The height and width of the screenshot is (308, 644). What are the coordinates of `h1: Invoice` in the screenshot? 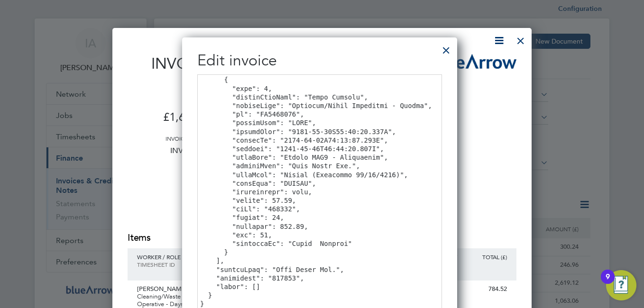 It's located at (170, 64).